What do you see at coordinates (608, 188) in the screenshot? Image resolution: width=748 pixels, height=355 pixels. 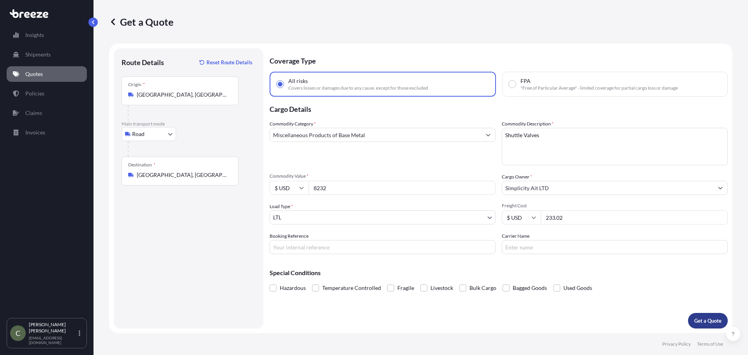 I see `input: Full name` at bounding box center [608, 188].